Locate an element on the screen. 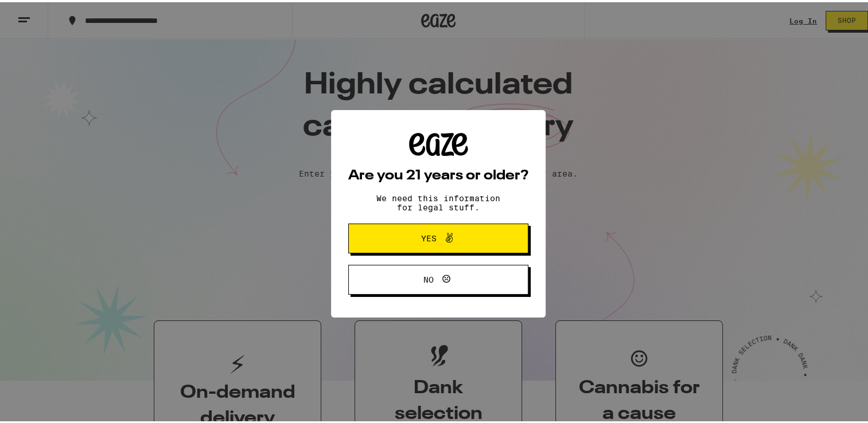  span: No is located at coordinates (428, 277).